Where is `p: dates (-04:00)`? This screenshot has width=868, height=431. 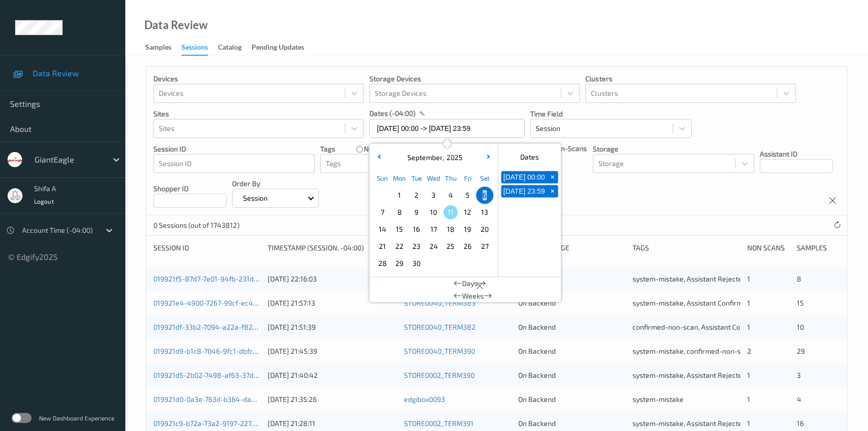 p: dates (-04:00) is located at coordinates (392, 113).